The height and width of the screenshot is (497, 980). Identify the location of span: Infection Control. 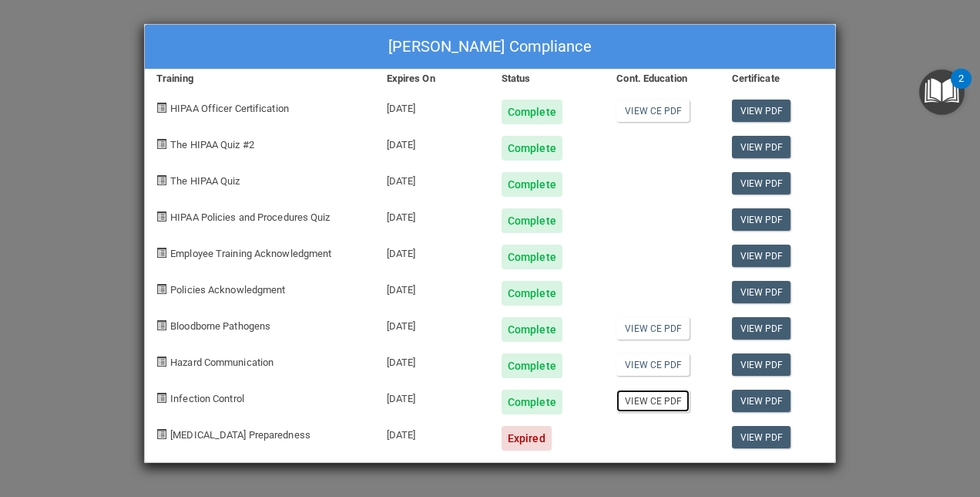
(208, 398).